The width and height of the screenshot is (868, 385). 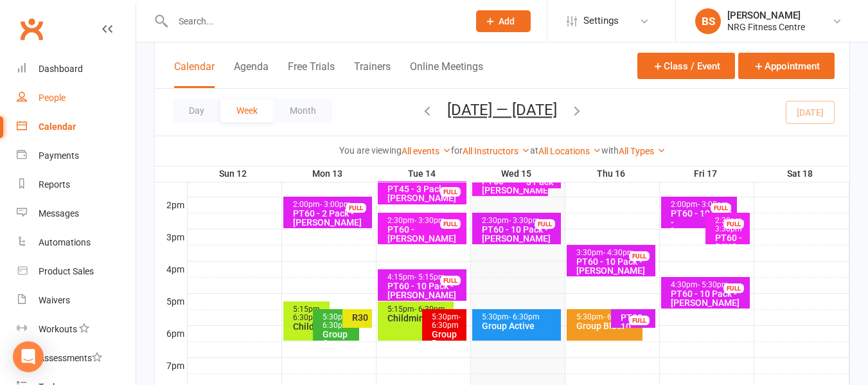 I want to click on strong: for, so click(x=457, y=151).